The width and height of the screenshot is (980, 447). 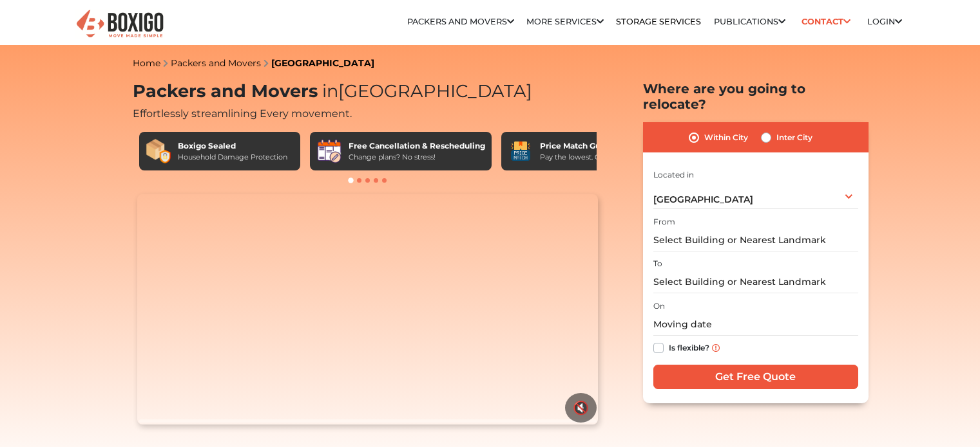 What do you see at coordinates (243, 113) in the screenshot?
I see `span: Effortlessly streamlining Every movement.` at bounding box center [243, 113].